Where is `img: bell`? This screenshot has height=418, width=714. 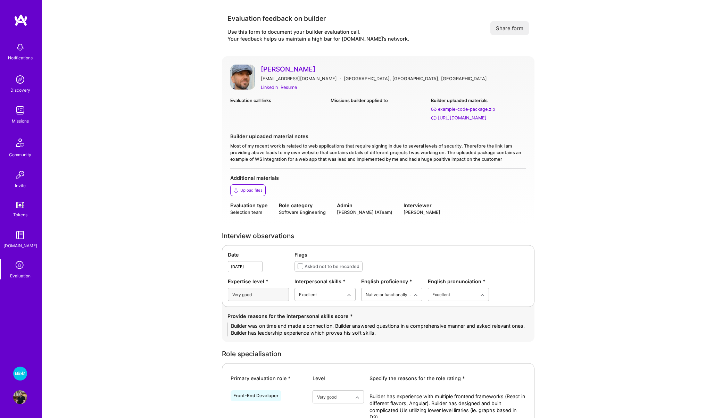
img: bell is located at coordinates (20, 47).